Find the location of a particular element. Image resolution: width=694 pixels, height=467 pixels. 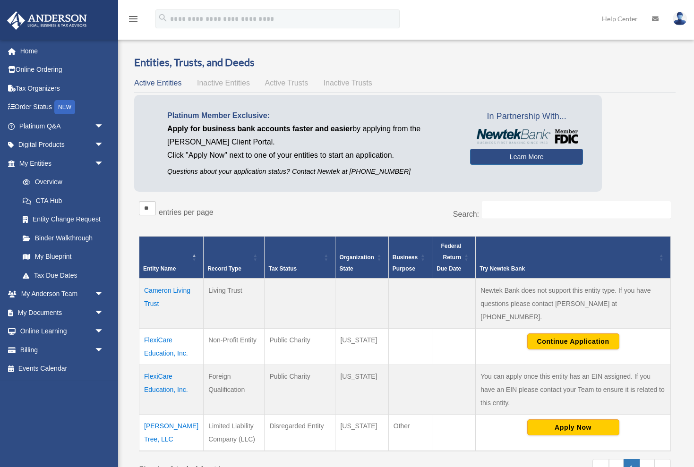

a: Overview is located at coordinates (61, 182).